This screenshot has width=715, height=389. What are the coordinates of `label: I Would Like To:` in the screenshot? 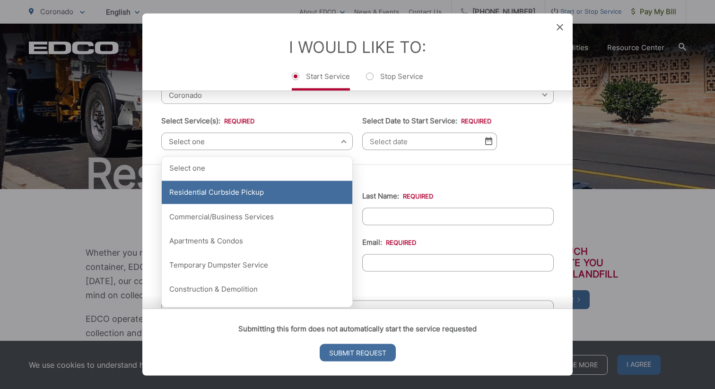 It's located at (357, 46).